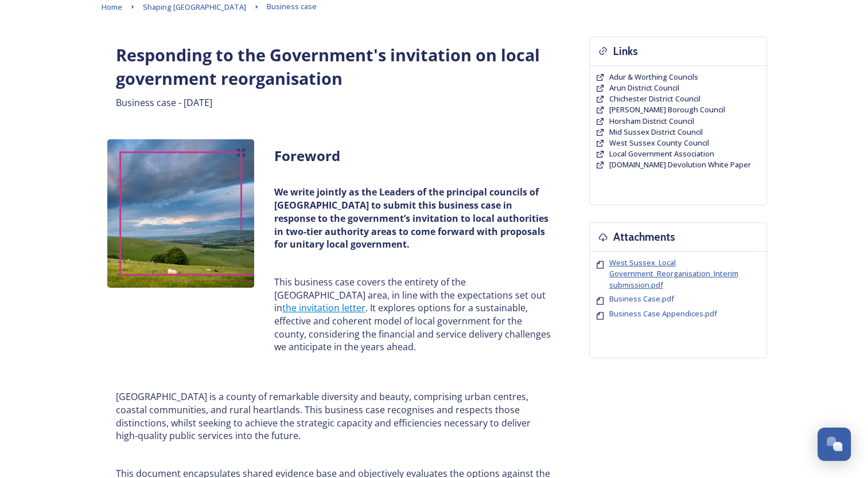 This screenshot has height=478, width=868. What do you see at coordinates (655, 132) in the screenshot?
I see `a: Mid Sussex District Council` at bounding box center [655, 132].